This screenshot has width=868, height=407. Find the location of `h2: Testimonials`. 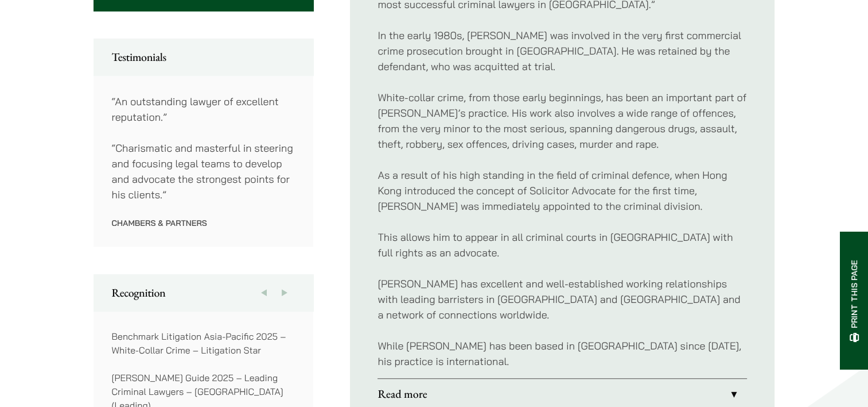

h2: Testimonials is located at coordinates (204, 57).